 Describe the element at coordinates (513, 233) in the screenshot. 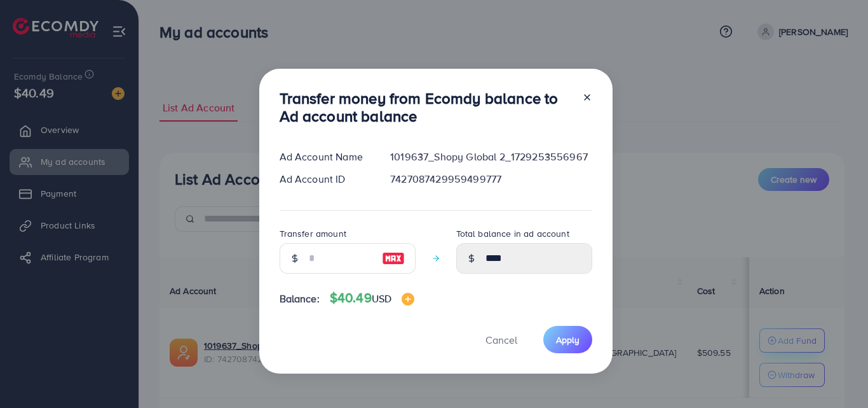

I see `label: Total balance in ad account` at that location.